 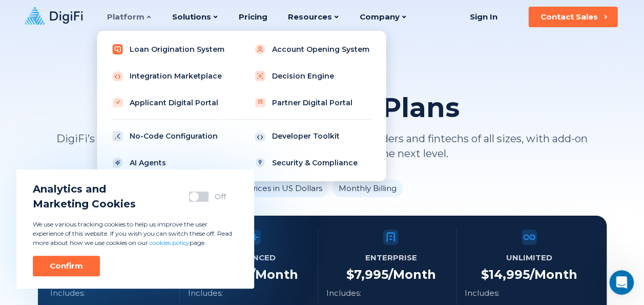 I want to click on a: Security & Compliance, so click(x=313, y=162).